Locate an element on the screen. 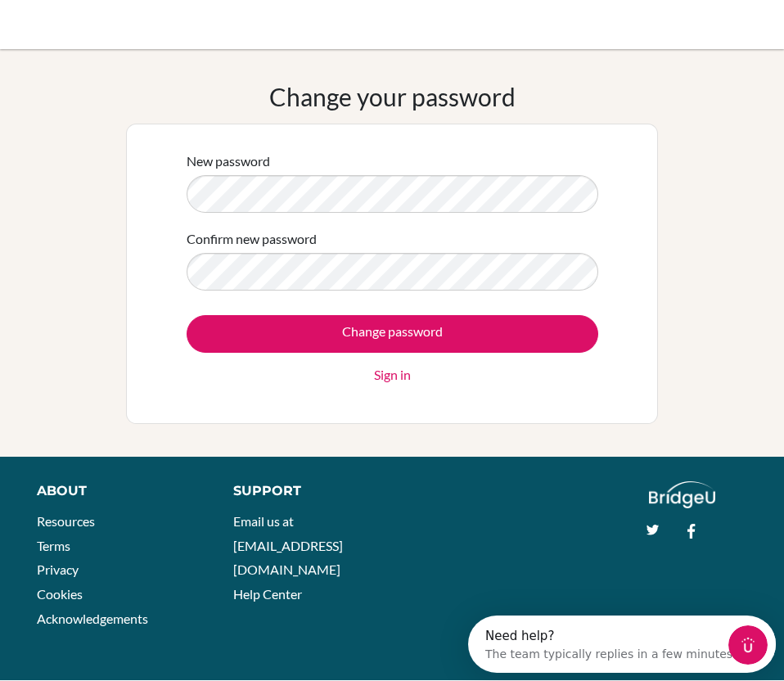  div: About is located at coordinates (116, 492).